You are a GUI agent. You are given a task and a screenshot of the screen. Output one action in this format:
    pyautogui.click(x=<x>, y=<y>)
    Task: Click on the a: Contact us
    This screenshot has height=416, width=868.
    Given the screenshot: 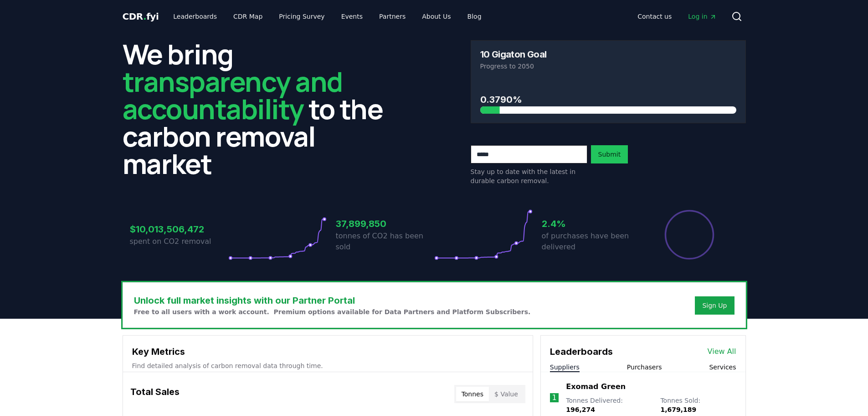 What is the action you would take?
    pyautogui.click(x=654, y=17)
    